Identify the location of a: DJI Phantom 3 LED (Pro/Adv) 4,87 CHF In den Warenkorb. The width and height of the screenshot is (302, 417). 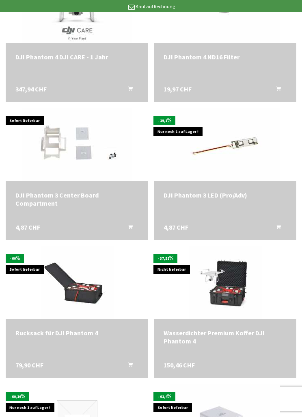
(225, 196).